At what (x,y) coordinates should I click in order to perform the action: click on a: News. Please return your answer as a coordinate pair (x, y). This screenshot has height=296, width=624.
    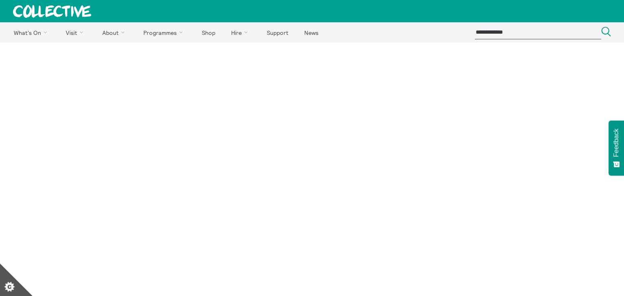
    Looking at the image, I should click on (311, 32).